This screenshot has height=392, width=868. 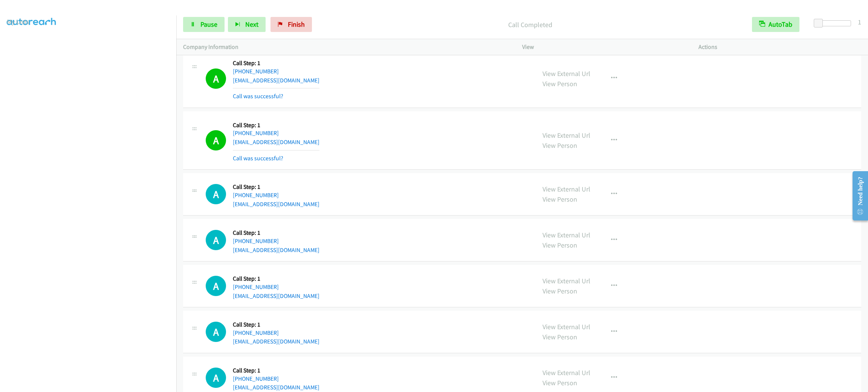 What do you see at coordinates (530, 25) in the screenshot?
I see `p: Call Completed` at bounding box center [530, 25].